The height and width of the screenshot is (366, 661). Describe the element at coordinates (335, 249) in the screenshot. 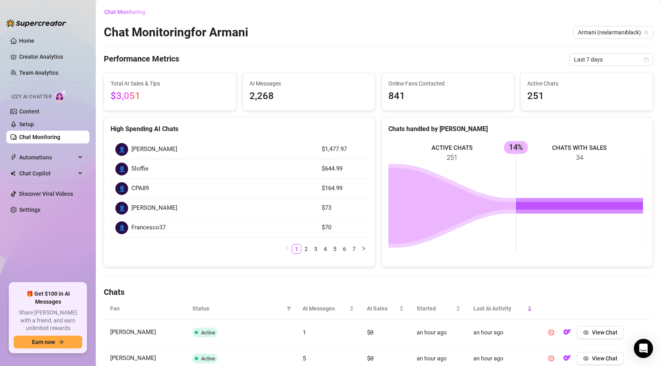

I see `a: 5` at that location.